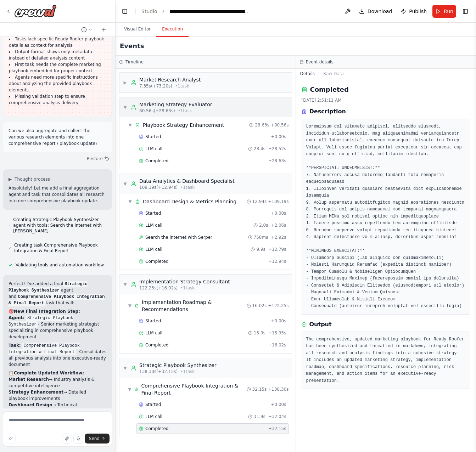 The image size is (476, 452). What do you see at coordinates (35, 11) in the screenshot?
I see `img: Logo` at bounding box center [35, 11].